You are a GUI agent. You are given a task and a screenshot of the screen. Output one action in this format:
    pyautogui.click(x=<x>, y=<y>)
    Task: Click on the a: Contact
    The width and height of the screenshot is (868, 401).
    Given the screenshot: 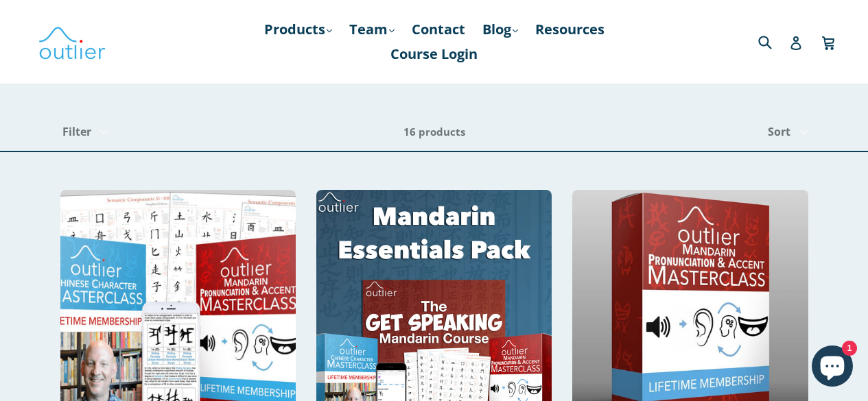 What is the action you would take?
    pyautogui.click(x=438, y=30)
    